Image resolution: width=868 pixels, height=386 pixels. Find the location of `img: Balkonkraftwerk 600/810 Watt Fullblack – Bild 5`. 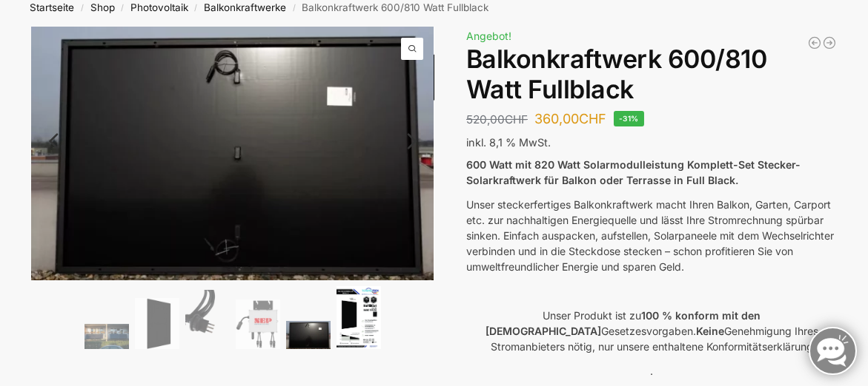

img: Balkonkraftwerk 600/810 Watt Fullblack – Bild 5 is located at coordinates (308, 336).